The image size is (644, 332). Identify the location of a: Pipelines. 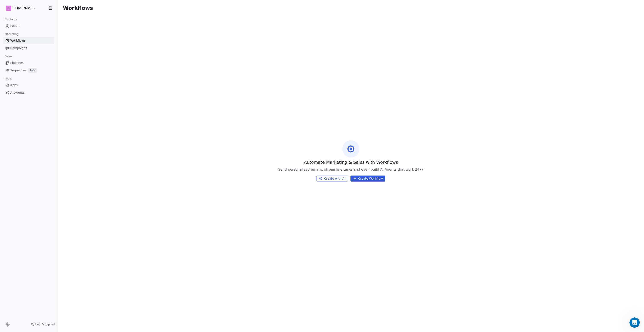
(29, 63).